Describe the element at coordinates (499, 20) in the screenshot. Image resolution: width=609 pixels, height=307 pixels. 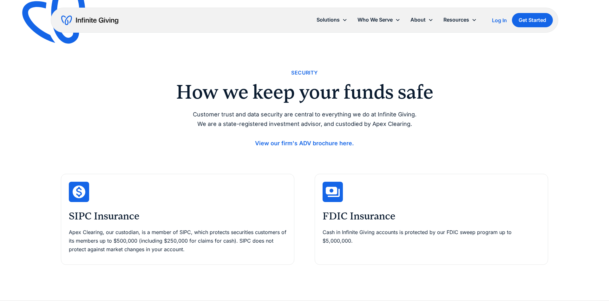
I see `a: Log In` at that location.